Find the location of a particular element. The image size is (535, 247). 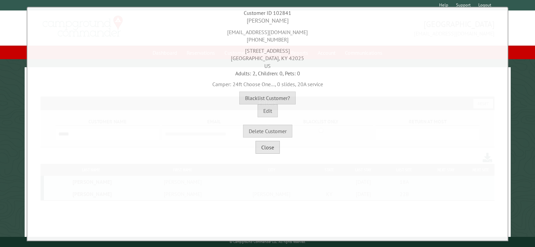

div: Customer ID 102841 is located at coordinates (267, 13).